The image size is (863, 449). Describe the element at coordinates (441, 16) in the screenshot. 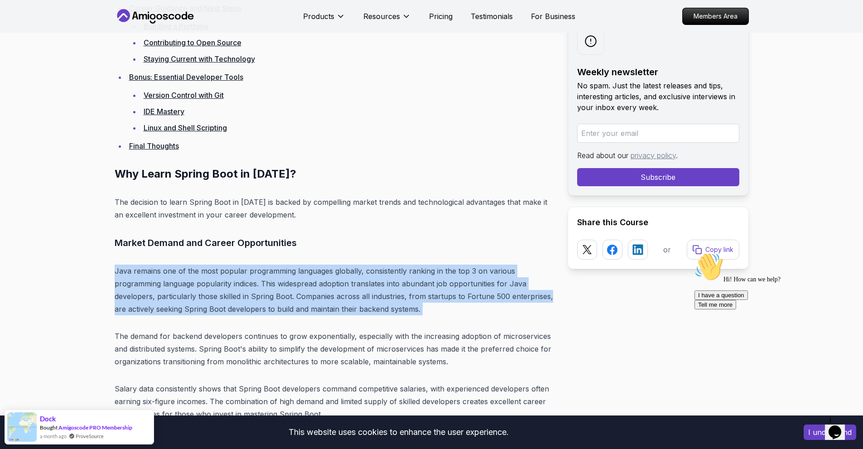

I see `a: Pricing` at that location.